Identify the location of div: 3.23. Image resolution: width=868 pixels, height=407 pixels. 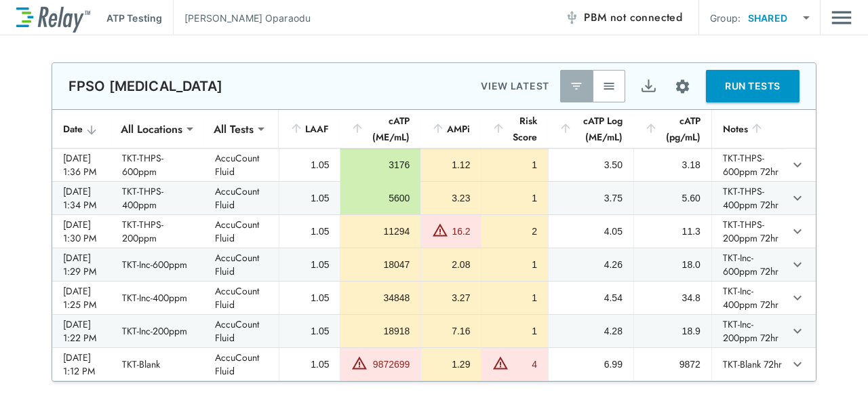
(451, 199).